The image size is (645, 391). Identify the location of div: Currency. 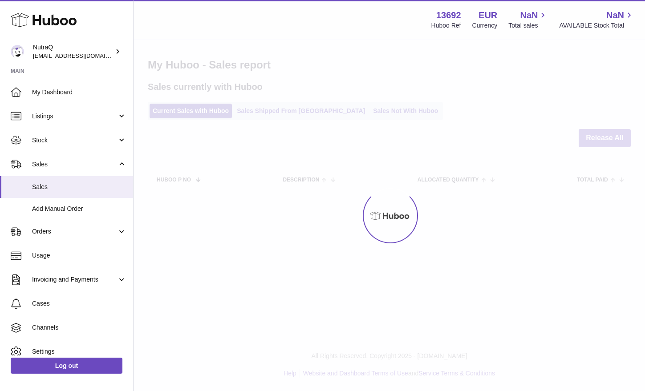
(485, 25).